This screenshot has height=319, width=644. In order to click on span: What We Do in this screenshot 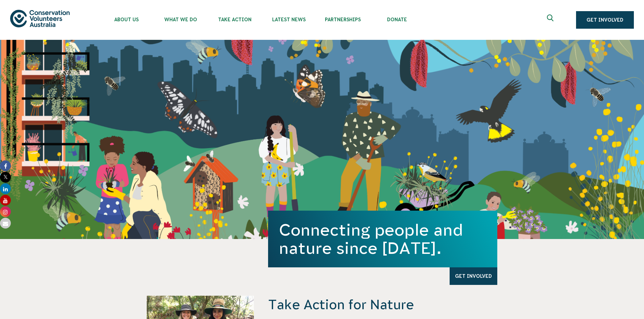, I will do `click(180, 20)`.